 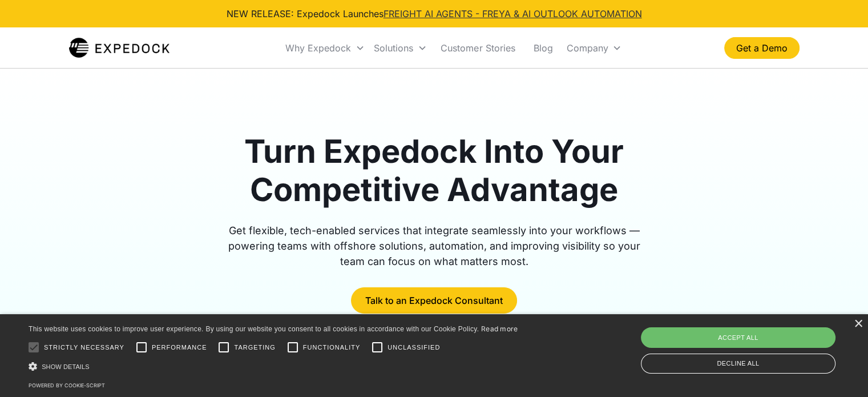 I want to click on a: Blog, so click(x=542, y=48).